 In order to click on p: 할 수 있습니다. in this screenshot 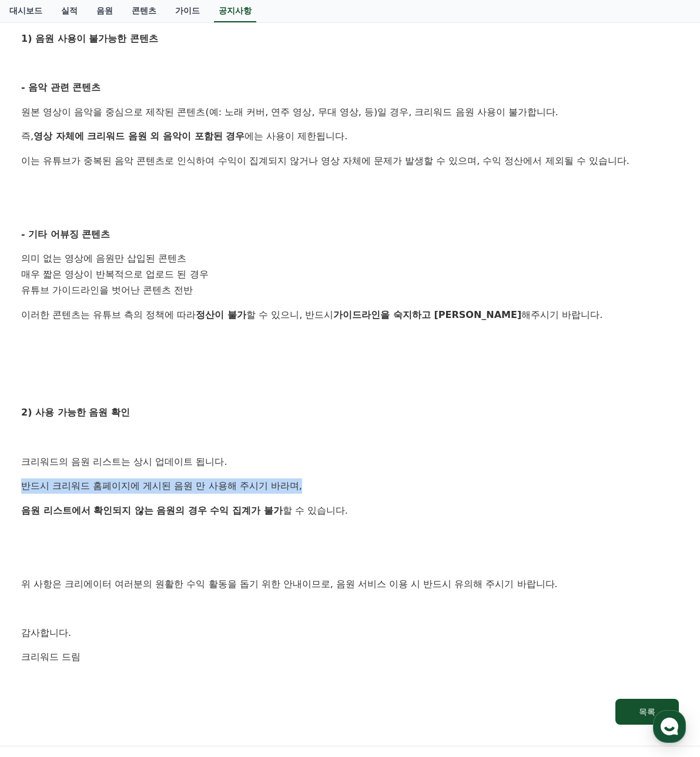, I will do `click(350, 511)`.